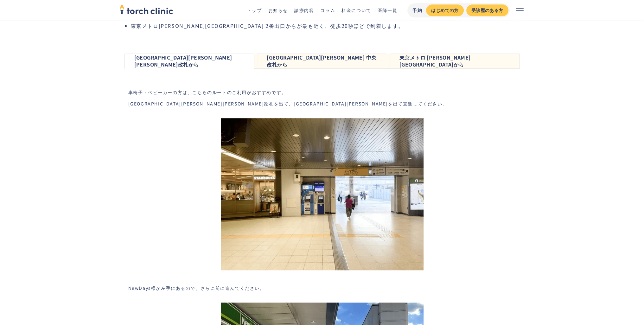  I want to click on img: torch clinic, so click(146, 9).